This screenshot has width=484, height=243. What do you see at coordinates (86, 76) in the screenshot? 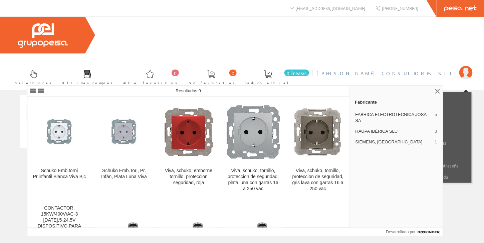
I see `a: Últimas compras` at bounding box center [86, 76].